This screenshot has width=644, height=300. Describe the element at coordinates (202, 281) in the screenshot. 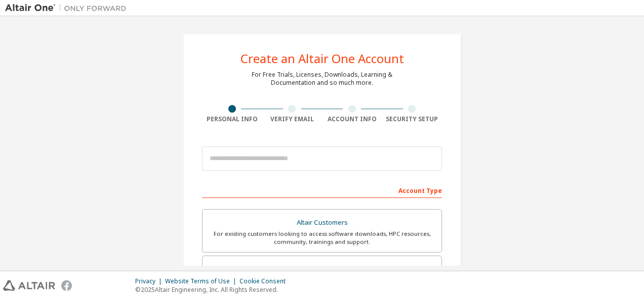

I see `div: Website Terms of Use` at that location.